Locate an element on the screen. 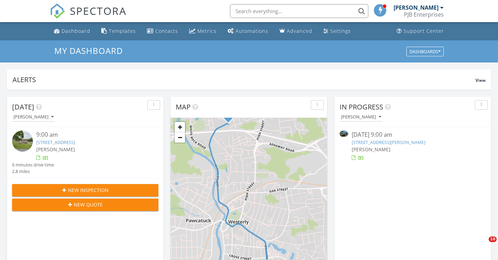 The image size is (498, 260). div: Dashboards is located at coordinates (425, 51).